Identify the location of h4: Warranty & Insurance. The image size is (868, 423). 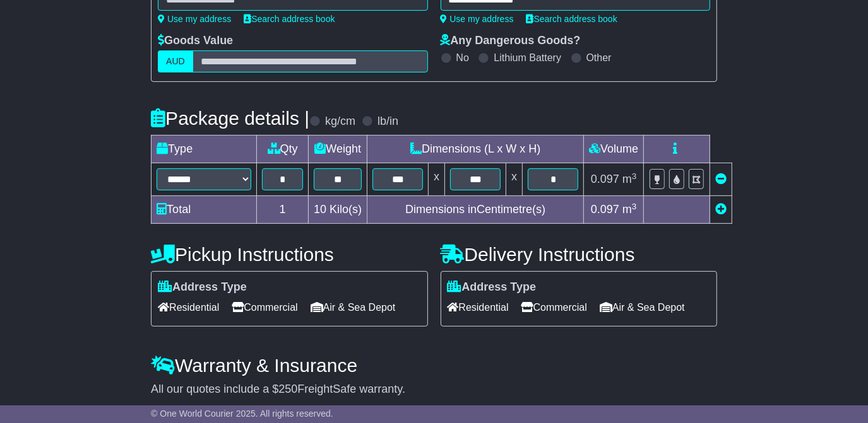
(434, 365).